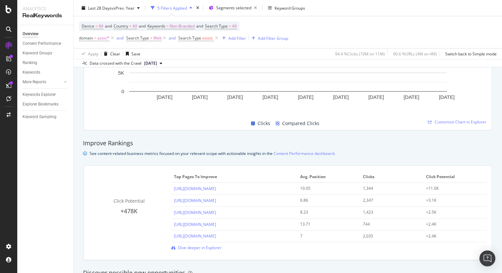  Describe the element at coordinates (326, 212) in the screenshot. I see `div: 8.23` at that location.